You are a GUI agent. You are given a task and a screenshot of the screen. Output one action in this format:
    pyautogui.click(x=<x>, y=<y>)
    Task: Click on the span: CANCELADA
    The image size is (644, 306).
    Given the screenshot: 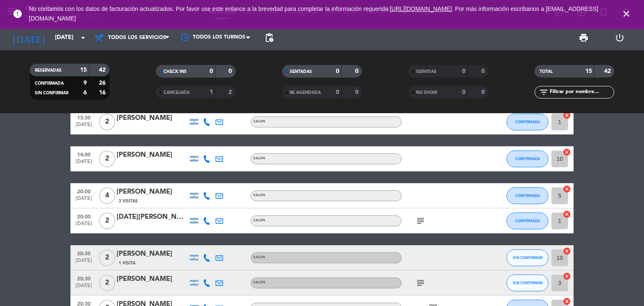 What is the action you would take?
    pyautogui.click(x=176, y=93)
    